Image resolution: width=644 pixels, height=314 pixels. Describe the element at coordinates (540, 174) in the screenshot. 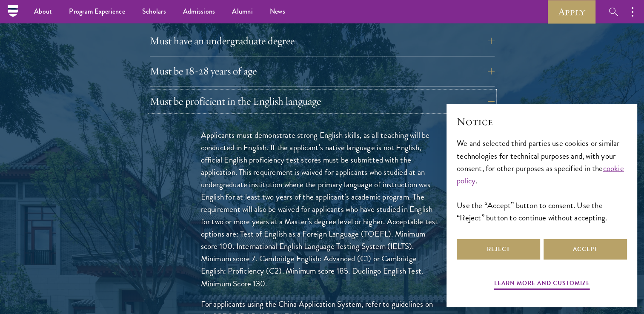

I see `a: cookie policy` at that location.